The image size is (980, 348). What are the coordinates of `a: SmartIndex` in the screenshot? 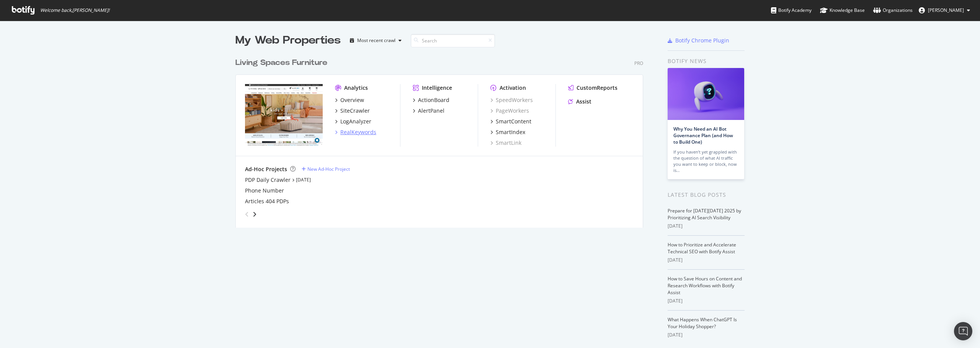 It's located at (507, 132).